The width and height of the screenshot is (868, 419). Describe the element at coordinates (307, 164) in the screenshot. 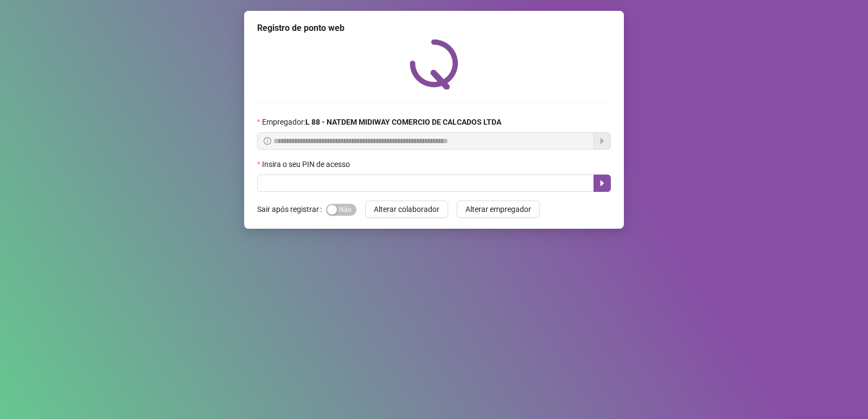

I see `label: Insira o seu PIN de acesso` at that location.